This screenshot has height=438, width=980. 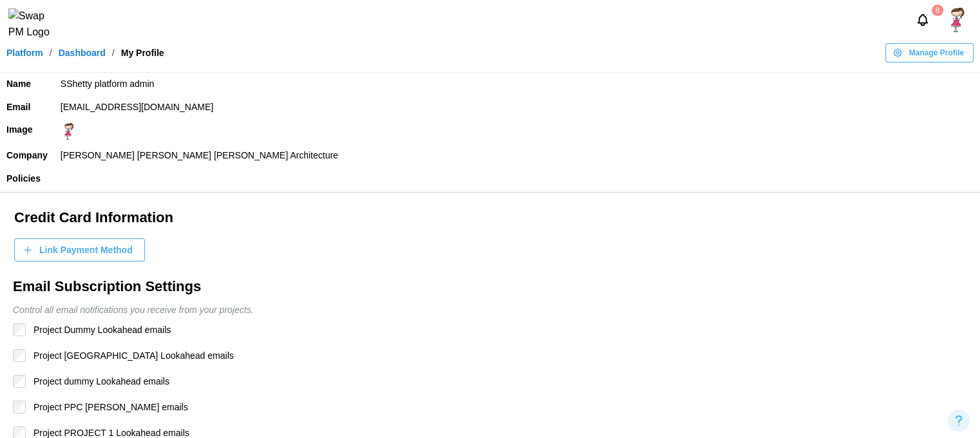 What do you see at coordinates (957, 20) in the screenshot?
I see `img: depositphotos_122830654-stock-illustration-little-girl-cute-character.jpg` at bounding box center [957, 20].